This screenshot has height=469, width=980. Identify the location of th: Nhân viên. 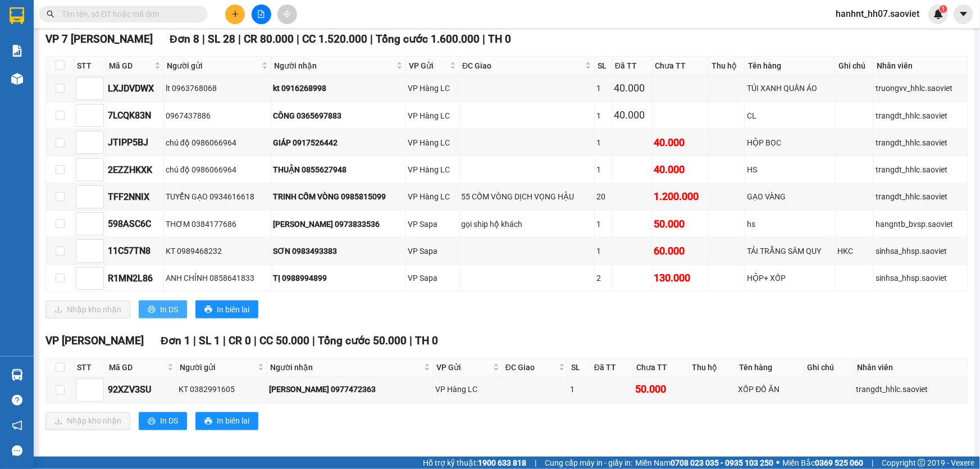
(922, 65).